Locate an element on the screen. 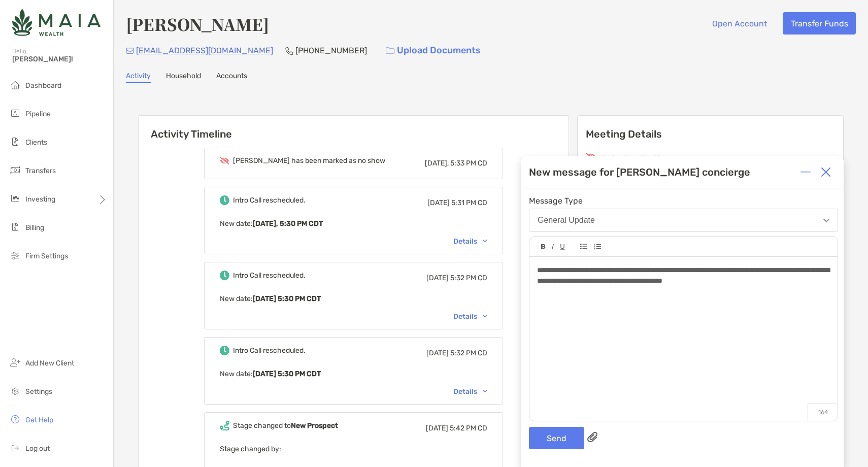 This screenshot has width=868, height=467. img: billing icon is located at coordinates (16, 227).